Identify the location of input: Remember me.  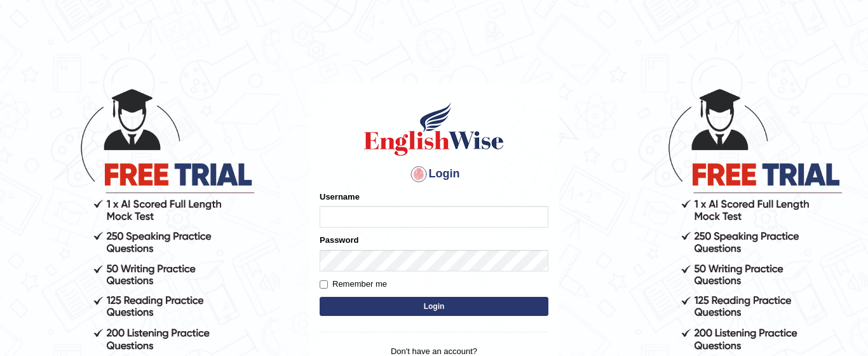
(323, 284).